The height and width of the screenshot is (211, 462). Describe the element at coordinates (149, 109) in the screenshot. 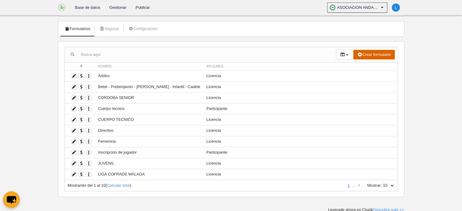

I see `td: Cuerpo técnico` at that location.